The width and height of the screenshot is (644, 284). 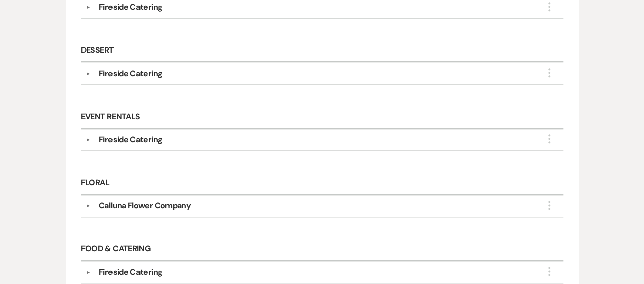 What do you see at coordinates (322, 117) in the screenshot?
I see `h6: Event Rentals` at bounding box center [322, 117].